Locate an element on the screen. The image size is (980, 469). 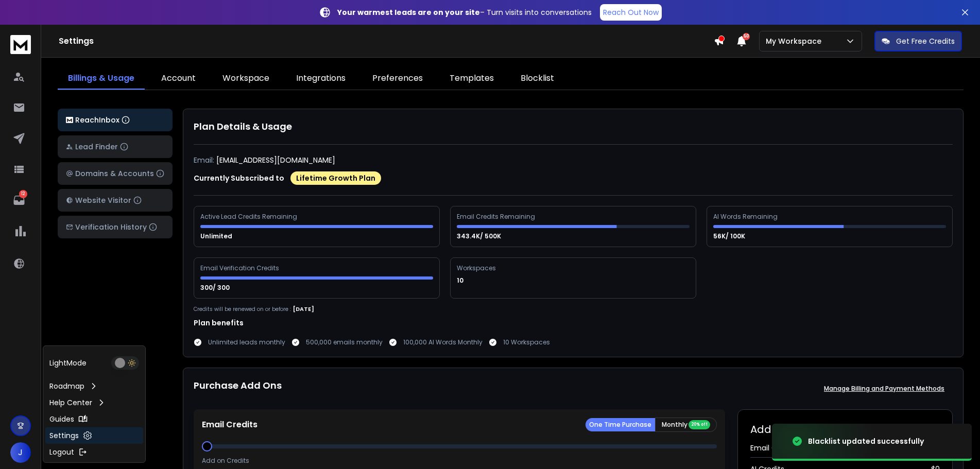
a: Roadmap is located at coordinates (94, 386).